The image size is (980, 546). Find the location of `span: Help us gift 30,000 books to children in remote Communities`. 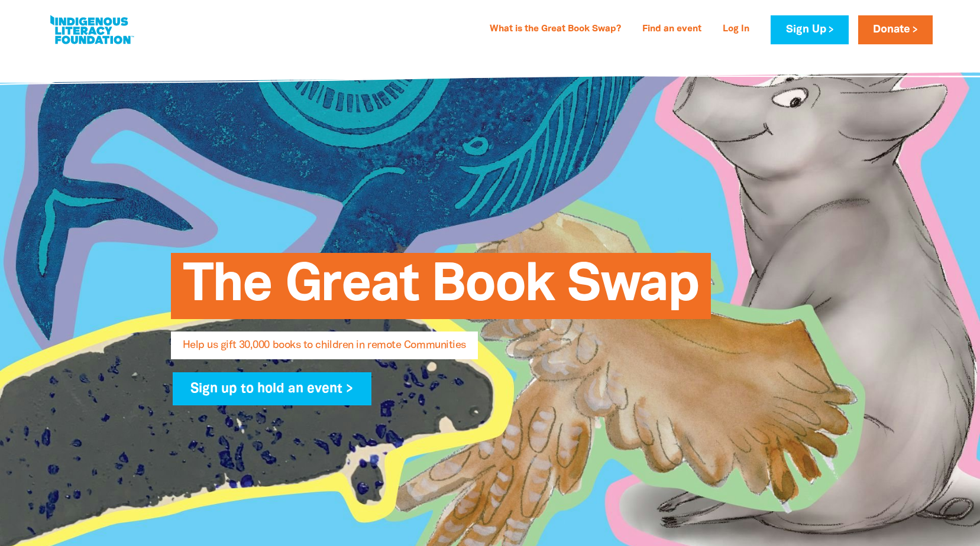

span: Help us gift 30,000 books to children in remote Communities is located at coordinates (324, 350).